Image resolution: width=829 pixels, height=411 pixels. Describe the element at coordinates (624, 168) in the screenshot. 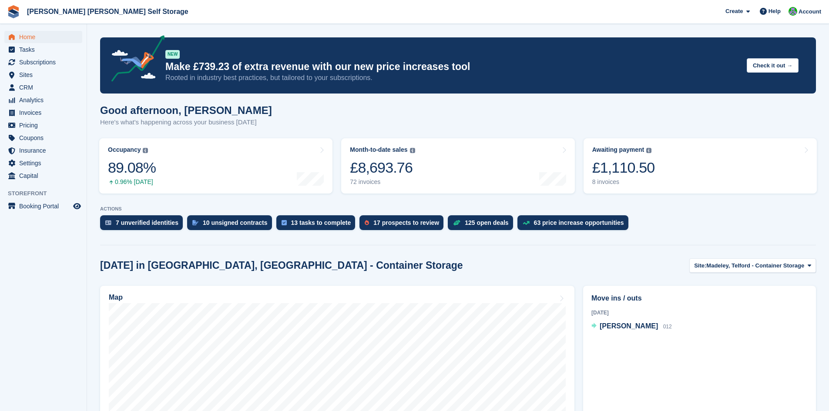

I see `div: £1,110.50` at that location.